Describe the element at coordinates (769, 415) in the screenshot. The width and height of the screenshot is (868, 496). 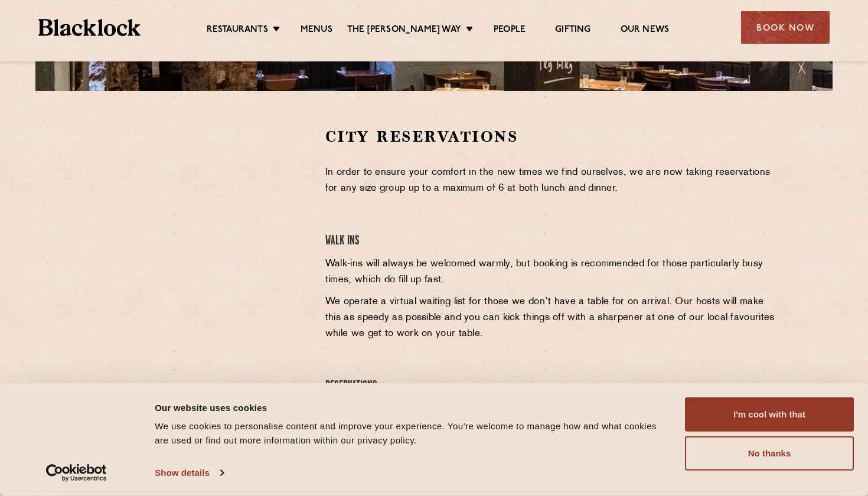
I see `button: I'm cool with that` at that location.